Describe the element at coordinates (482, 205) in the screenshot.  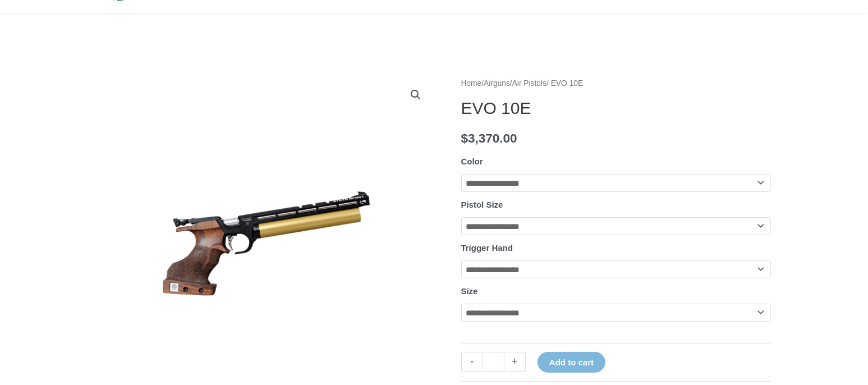
I see `label: Pistol Size` at that location.